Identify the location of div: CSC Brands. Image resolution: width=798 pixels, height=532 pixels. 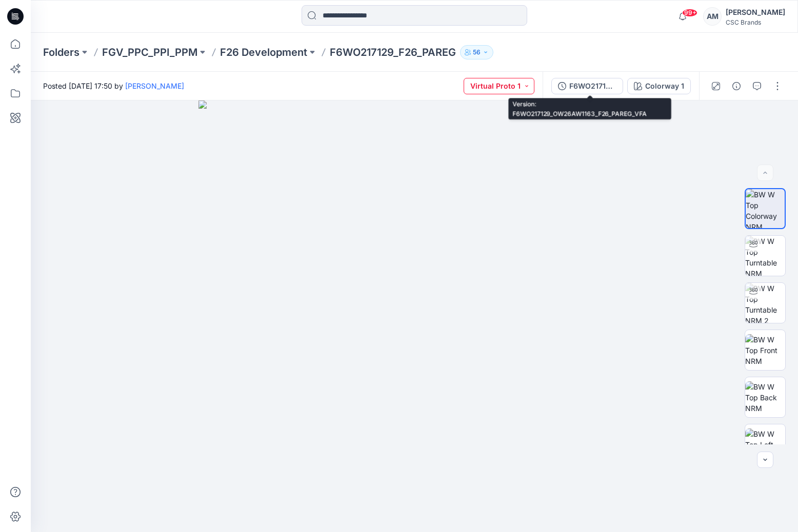
(756, 22).